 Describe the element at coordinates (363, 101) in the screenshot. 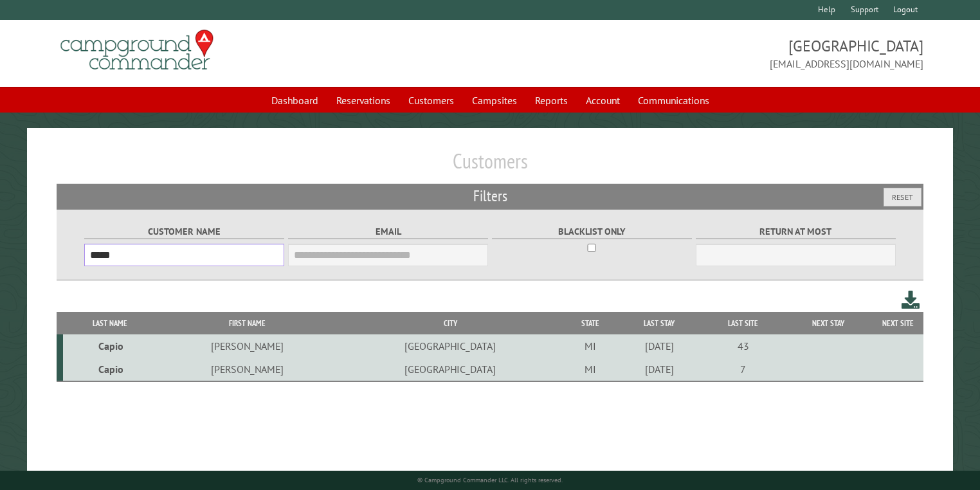

I see `a: Reservations` at that location.